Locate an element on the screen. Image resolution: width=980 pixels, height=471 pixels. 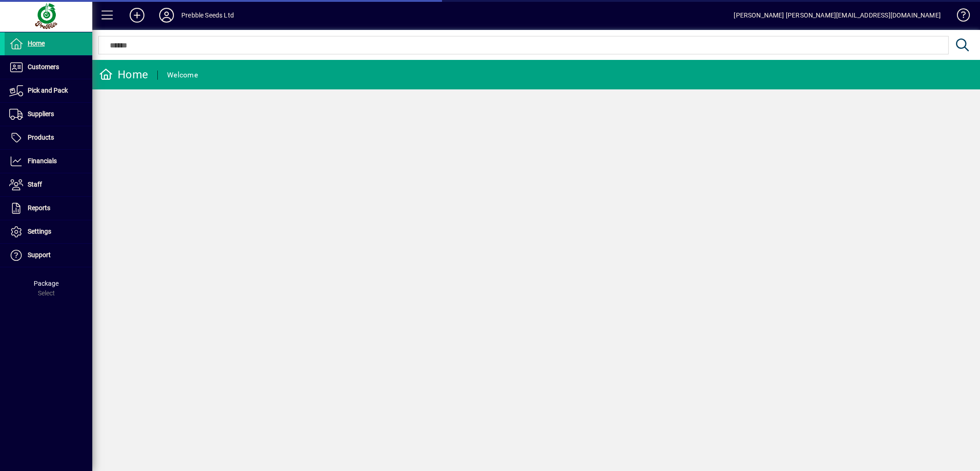
div: Home is located at coordinates (123, 75).